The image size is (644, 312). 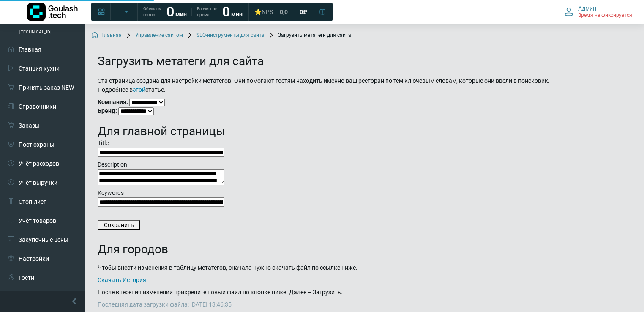 I want to click on h2: Для городов, so click(x=364, y=249).